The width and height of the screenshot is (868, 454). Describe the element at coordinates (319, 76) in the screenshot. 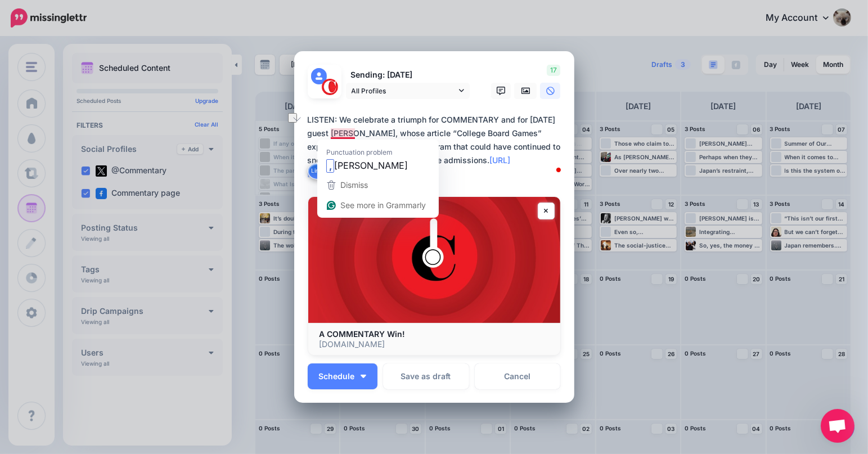

I see `img: user_default_image.png` at that location.